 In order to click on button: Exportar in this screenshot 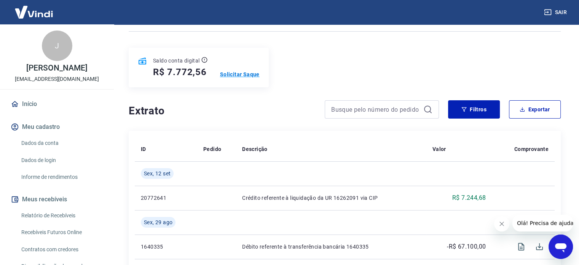, I will do `click(535, 109)`.